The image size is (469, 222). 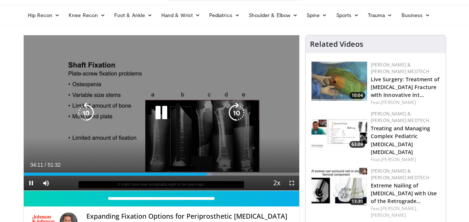 I want to click on button: Pause, so click(x=31, y=183).